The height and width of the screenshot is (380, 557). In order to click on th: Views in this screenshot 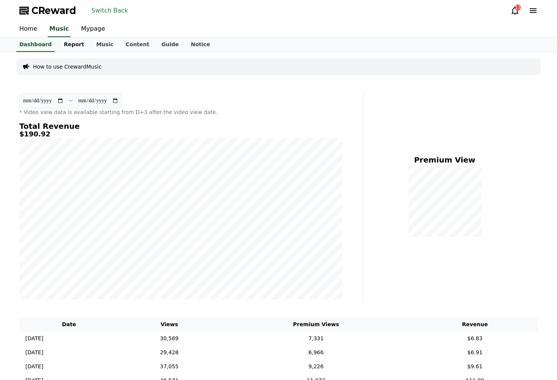, I will do `click(169, 324)`.